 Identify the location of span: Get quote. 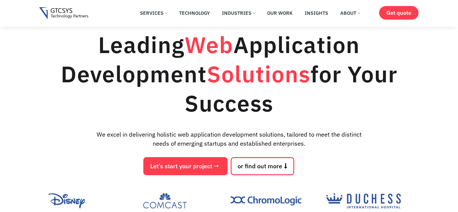
(399, 13).